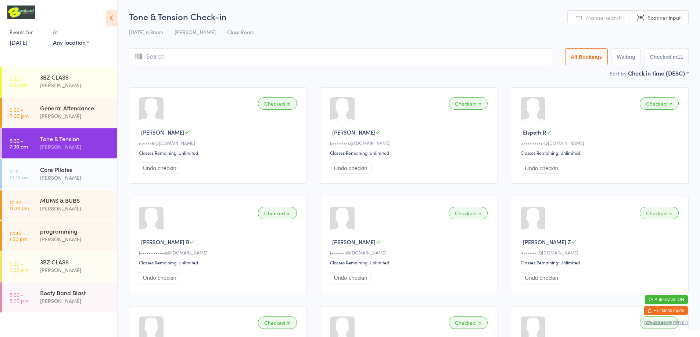 This screenshot has width=700, height=337. Describe the element at coordinates (19, 82) in the screenshot. I see `time: 5:30 - 6:30 am` at that location.